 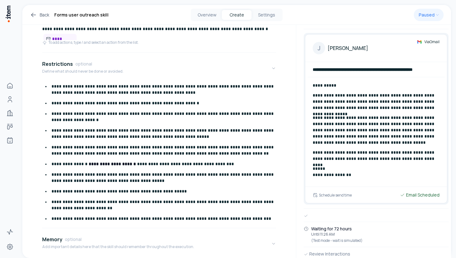 I want to click on a: Settings, so click(x=10, y=247).